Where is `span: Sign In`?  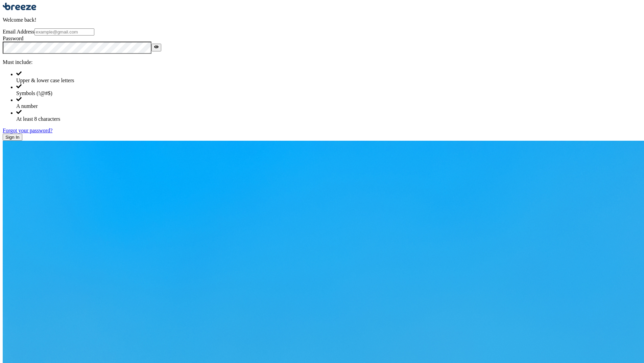
span: Sign In is located at coordinates (13, 137).